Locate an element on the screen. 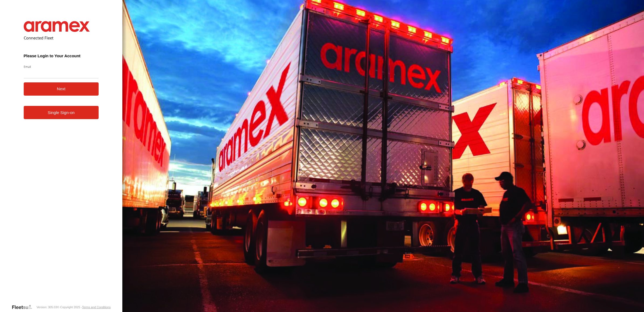 This screenshot has height=312, width=644. div: © Copyright 2025 - is located at coordinates (84, 307).